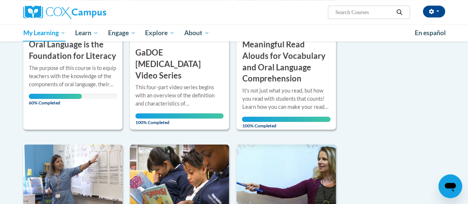 The image size is (468, 204). Describe the element at coordinates (286, 99) in the screenshot. I see `div: It's not just what you read, but how you read with students that counts! Learn how you can make y...` at that location.